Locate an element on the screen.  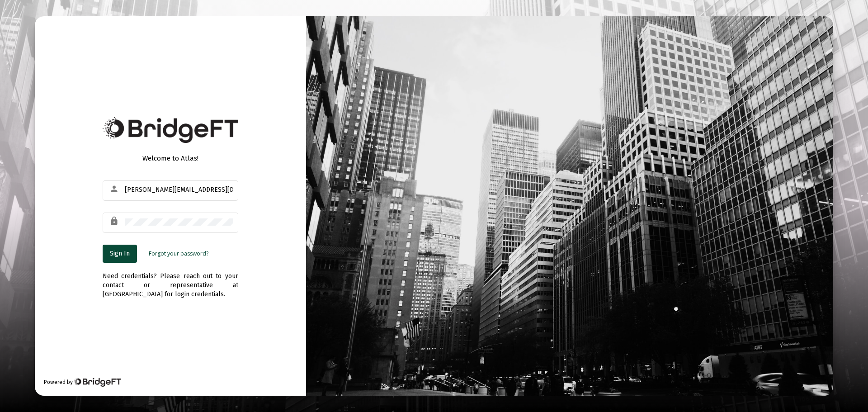
input: Email or Username is located at coordinates (179, 190).